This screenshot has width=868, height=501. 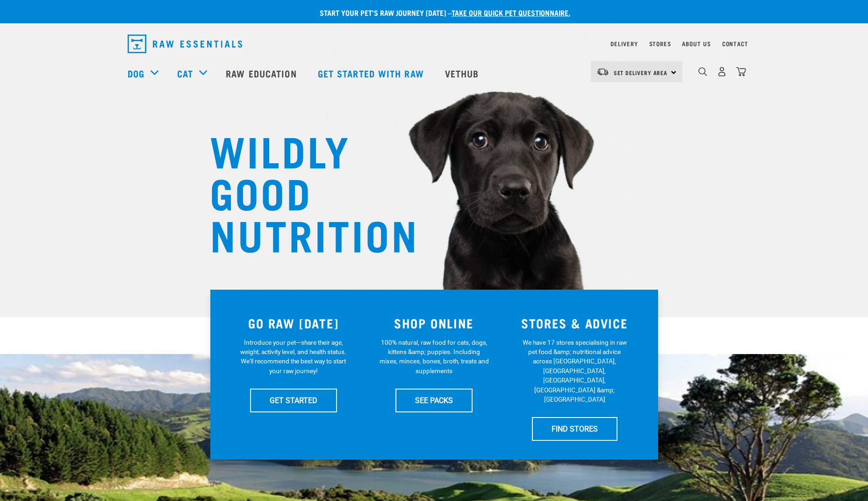 What do you see at coordinates (602, 72) in the screenshot?
I see `img: van-moving.png` at bounding box center [602, 72].